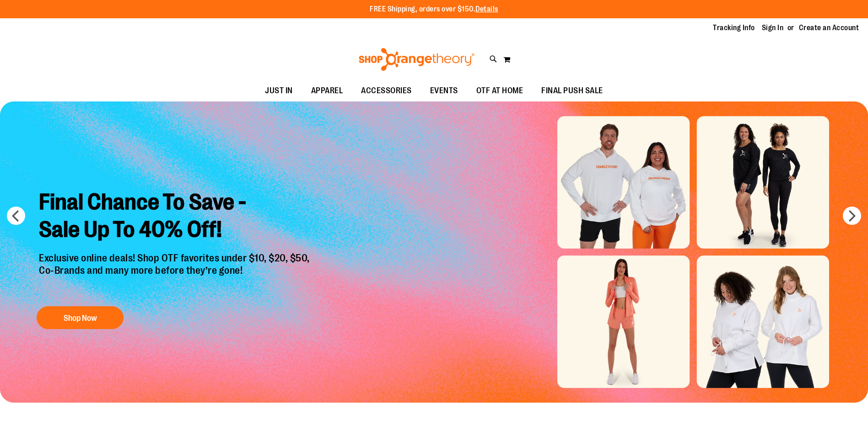 The image size is (868, 436). What do you see at coordinates (279, 90) in the screenshot?
I see `span: JUST IN` at bounding box center [279, 90].